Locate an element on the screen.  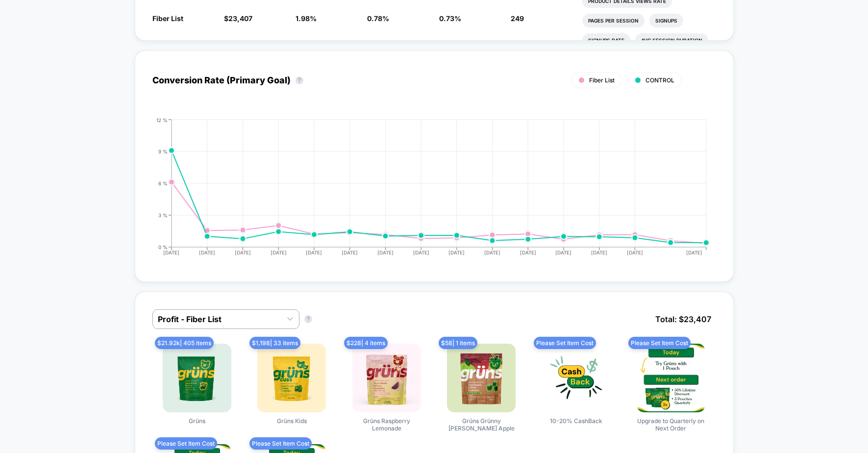
tspan: 3 % is located at coordinates (163, 215).